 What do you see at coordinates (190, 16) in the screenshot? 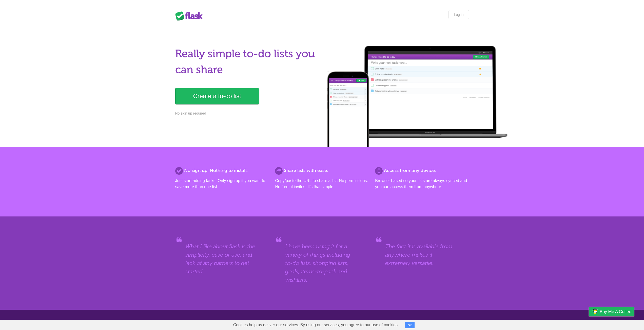
I see `div: Flask Lists` at bounding box center [190, 16].